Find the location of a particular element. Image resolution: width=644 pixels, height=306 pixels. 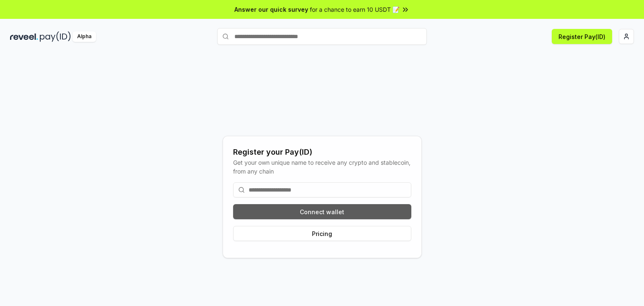

div: Get your own unique name to receive any crypto and stablecoin, from any chain is located at coordinates (322, 167).